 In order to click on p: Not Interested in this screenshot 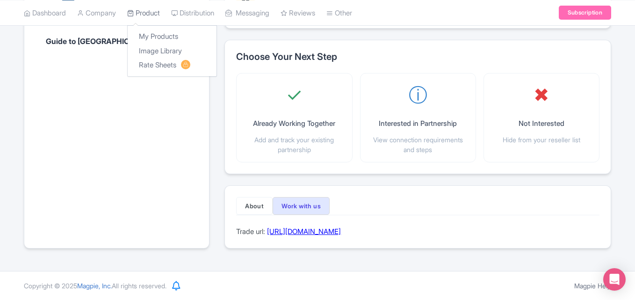, I will do `click(542, 124)`.